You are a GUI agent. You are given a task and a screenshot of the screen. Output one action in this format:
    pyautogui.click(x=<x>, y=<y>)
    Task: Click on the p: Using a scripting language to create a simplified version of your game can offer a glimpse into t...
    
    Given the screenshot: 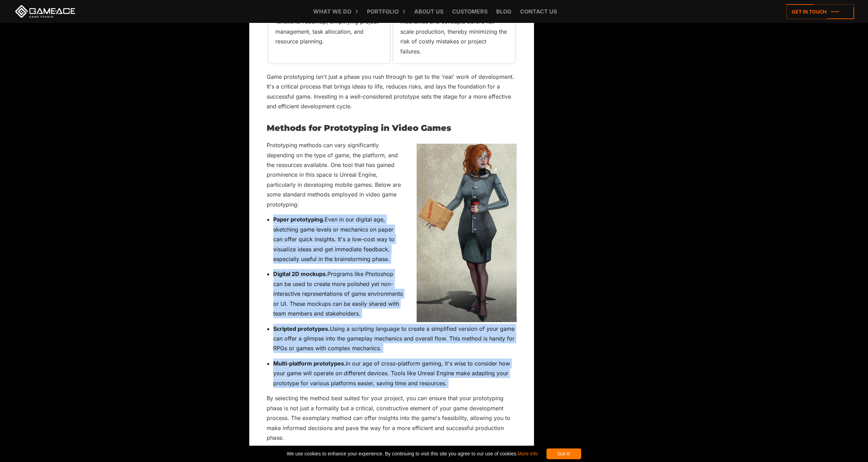 What is the action you would take?
    pyautogui.click(x=395, y=339)
    